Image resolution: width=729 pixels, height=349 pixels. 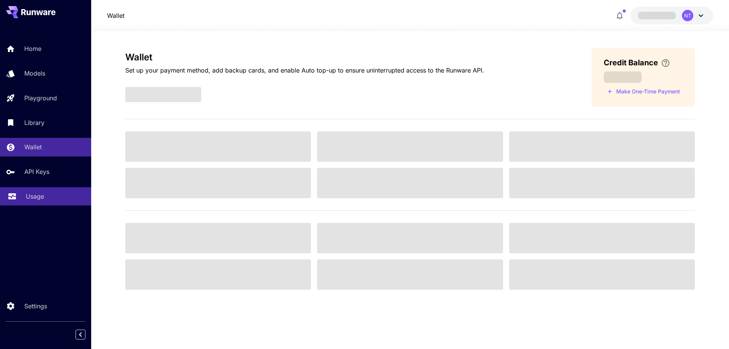 What do you see at coordinates (630, 63) in the screenshot?
I see `span: Credit Balance` at bounding box center [630, 63].